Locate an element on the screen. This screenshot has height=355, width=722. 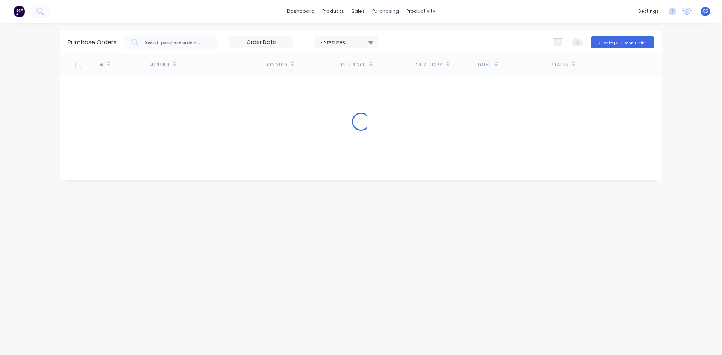
div: Total is located at coordinates (484, 65).